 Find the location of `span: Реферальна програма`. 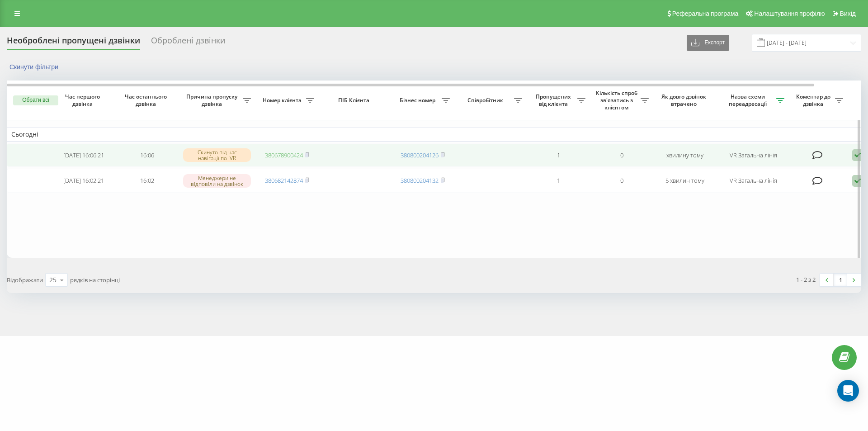

span: Реферальна програма is located at coordinates (705, 13).